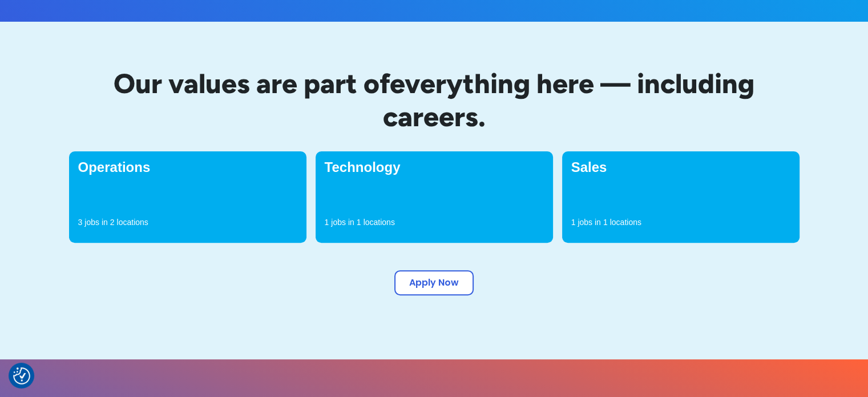  What do you see at coordinates (569, 99) in the screenshot?
I see `span: everything here — including careers.` at bounding box center [569, 99].